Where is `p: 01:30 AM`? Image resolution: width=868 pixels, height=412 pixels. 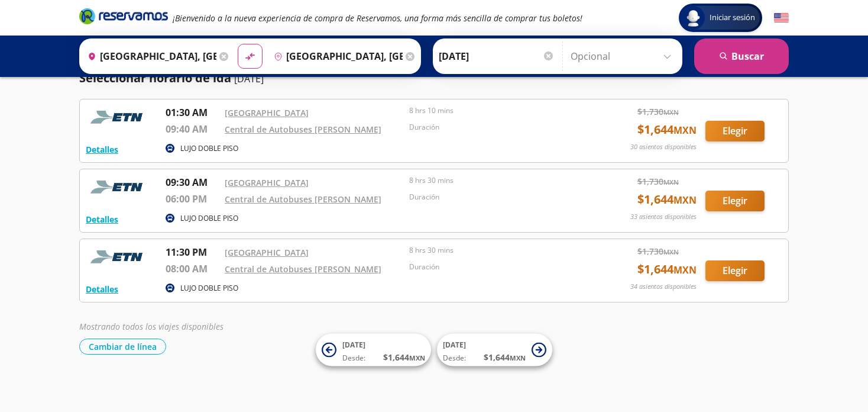
p: 01:30 AM is located at coordinates (192, 113).